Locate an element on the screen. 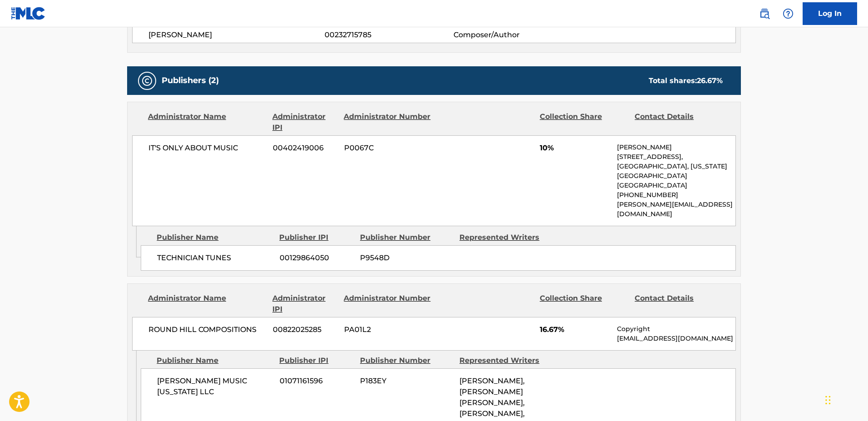  span: 00129864050 is located at coordinates (317, 258).